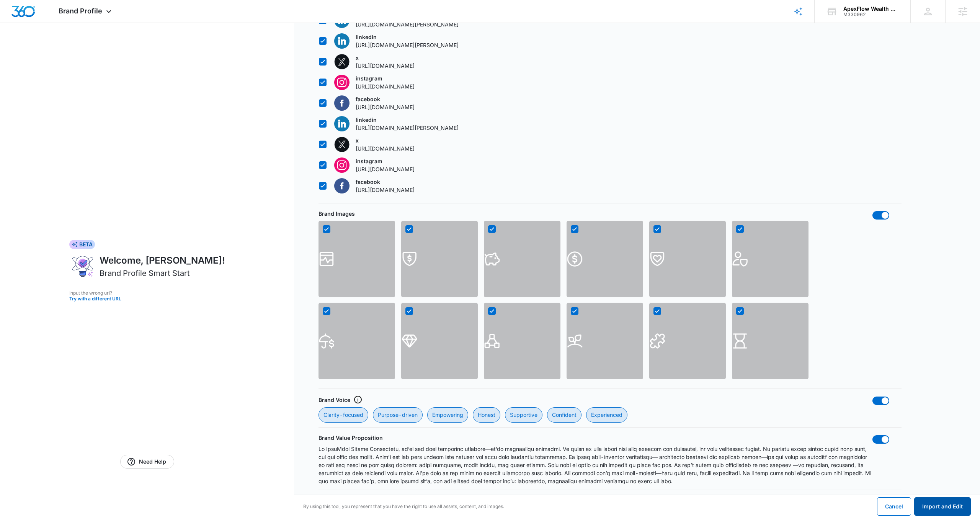 This screenshot has height=518, width=980. Describe the element at coordinates (409, 341) in the screenshot. I see `img: https://apexflowwealth.s3.us-east-2.amazonaws.com/services/8fa18/82ea44a6c3e0dd0f2b5c8d658b348cc1...` at that location.